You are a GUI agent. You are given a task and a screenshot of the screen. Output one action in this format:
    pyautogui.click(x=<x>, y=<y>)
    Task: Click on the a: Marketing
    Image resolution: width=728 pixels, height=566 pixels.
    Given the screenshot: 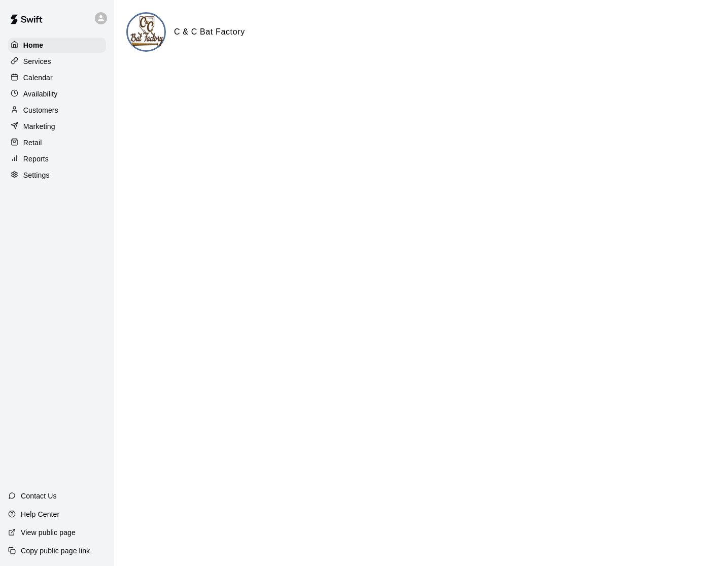 What is the action you would take?
    pyautogui.click(x=57, y=127)
    